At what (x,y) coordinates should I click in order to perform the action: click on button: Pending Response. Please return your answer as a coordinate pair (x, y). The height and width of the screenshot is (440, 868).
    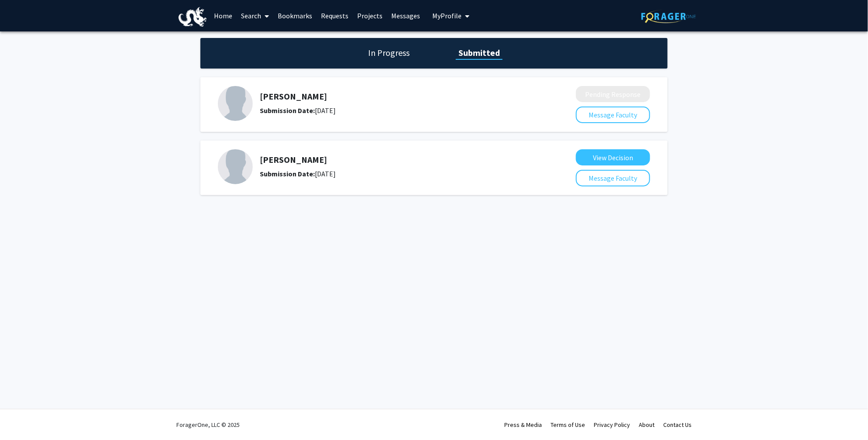
    Looking at the image, I should click on (613, 94).